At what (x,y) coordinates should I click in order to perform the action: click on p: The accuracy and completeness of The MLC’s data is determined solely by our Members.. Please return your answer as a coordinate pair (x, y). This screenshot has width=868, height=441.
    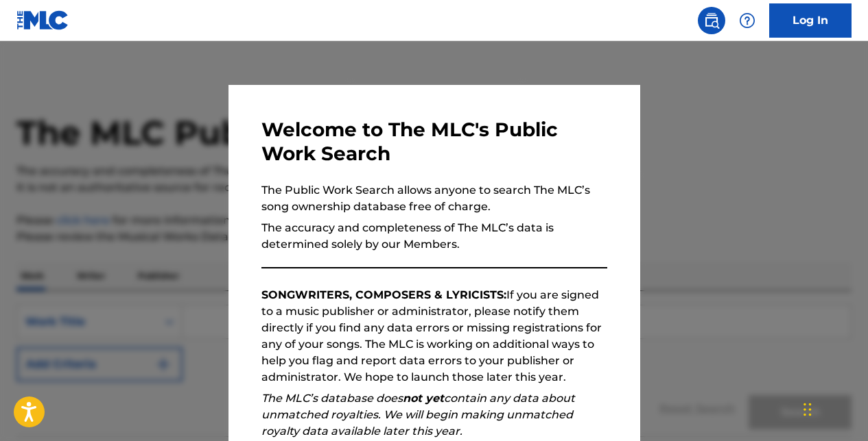
    Looking at the image, I should click on (434, 237).